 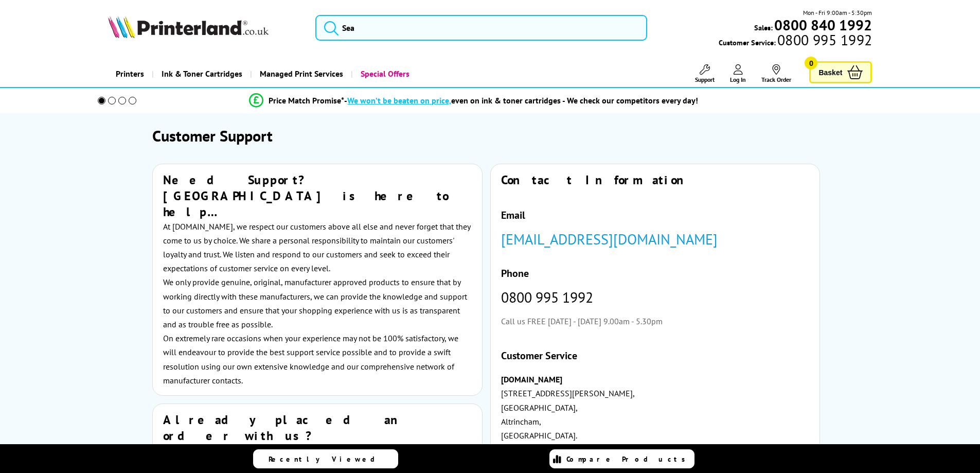 I want to click on div: - even on ink & toner cartridges - We check our competitors every day!, so click(x=521, y=100).